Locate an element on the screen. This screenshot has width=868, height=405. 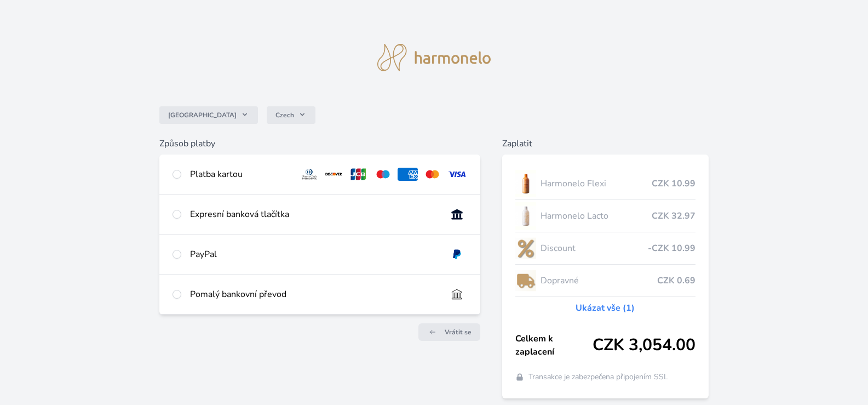
span: CZK 3,054.00 is located at coordinates (644, 345).